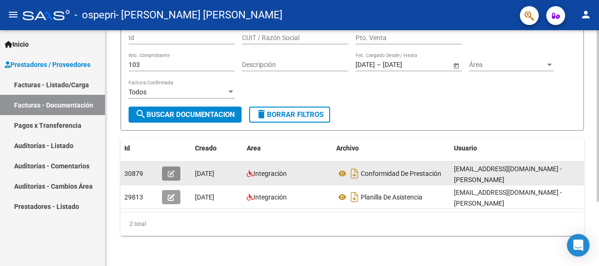 This screenshot has width=599, height=266. Describe the element at coordinates (127, 148) in the screenshot. I see `span: Id` at that location.